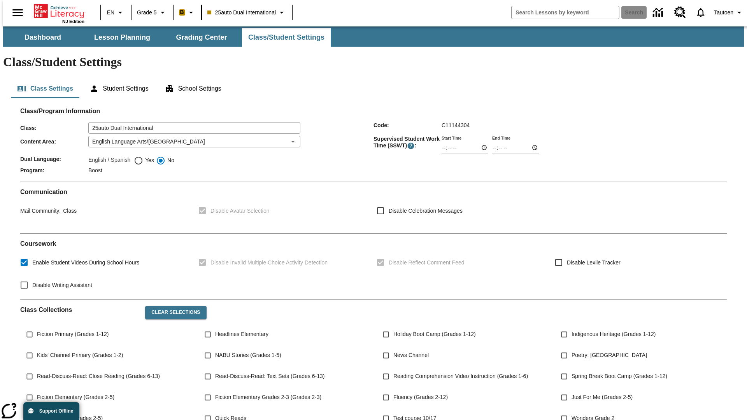  I want to click on span: NABU Stories (Grades 1-5), so click(248, 355).